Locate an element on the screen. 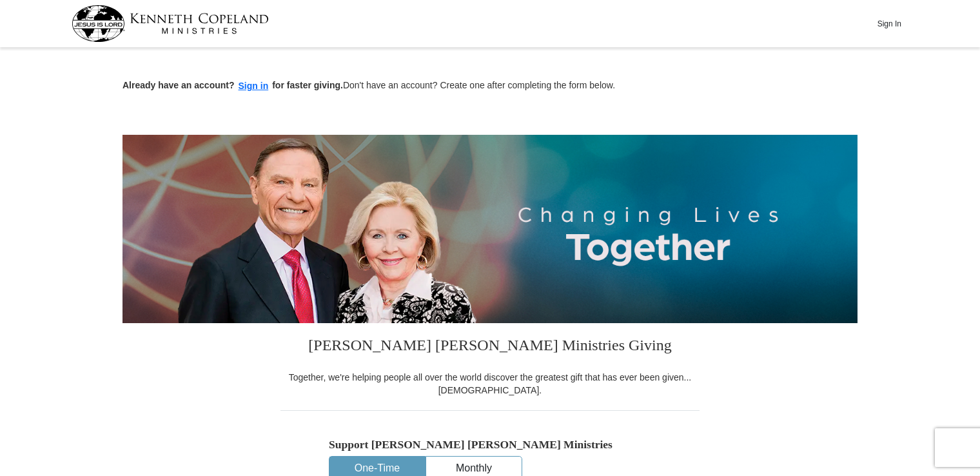 This screenshot has width=980, height=476. p: Don't have an account? Create one after completing the form below. is located at coordinates (490, 86).